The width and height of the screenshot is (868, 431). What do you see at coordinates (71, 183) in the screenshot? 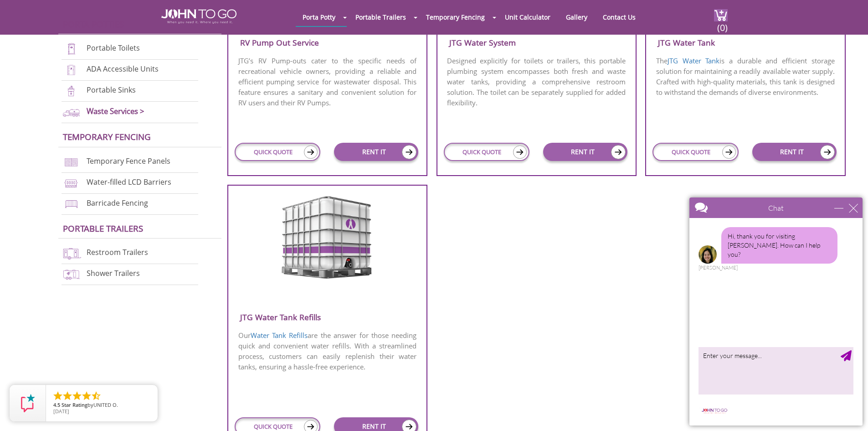
I see `img: water-filled%20barriers-new.png` at bounding box center [71, 183].